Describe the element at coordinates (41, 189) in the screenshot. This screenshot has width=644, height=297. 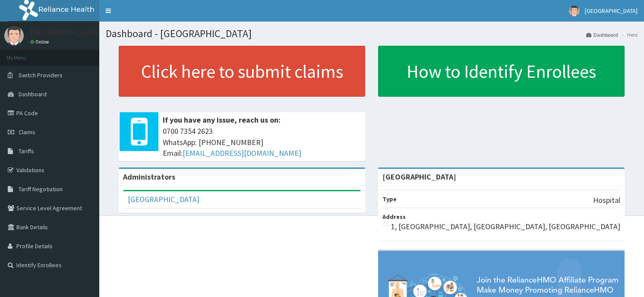
I see `span: Tariff Negotiation` at that location.